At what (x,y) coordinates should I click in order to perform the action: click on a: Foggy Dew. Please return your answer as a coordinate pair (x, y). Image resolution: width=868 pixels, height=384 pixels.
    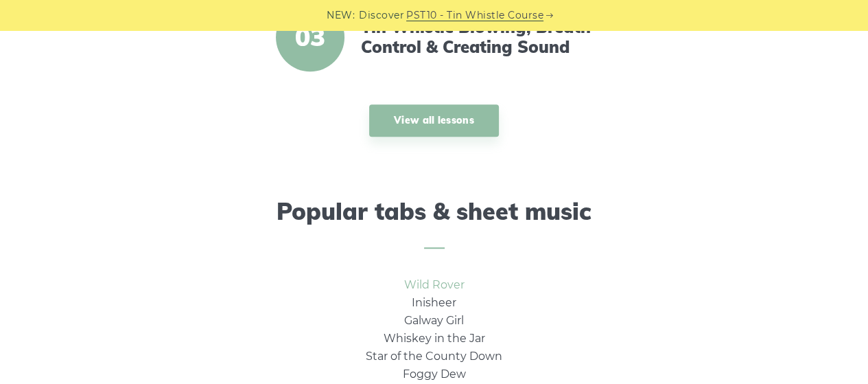
    Looking at the image, I should click on (435, 374).